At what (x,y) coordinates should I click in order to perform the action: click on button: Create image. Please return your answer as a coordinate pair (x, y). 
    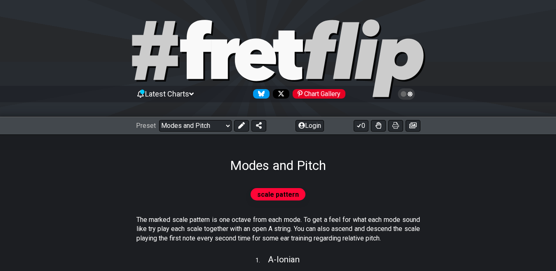
    Looking at the image, I should click on (413, 126).